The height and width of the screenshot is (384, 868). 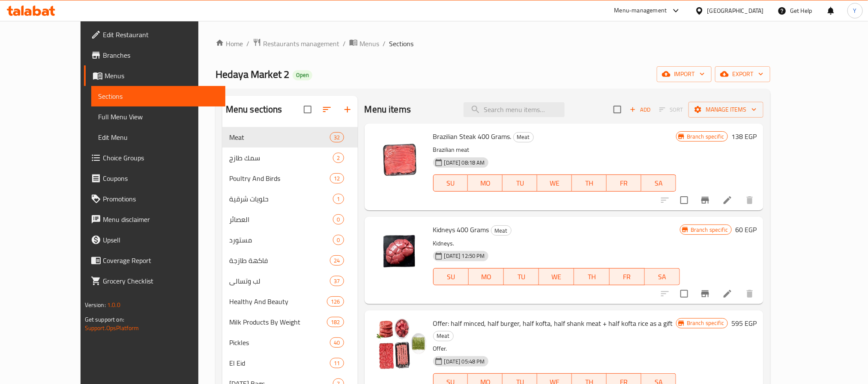 I want to click on span: Choice Groups, so click(x=161, y=158).